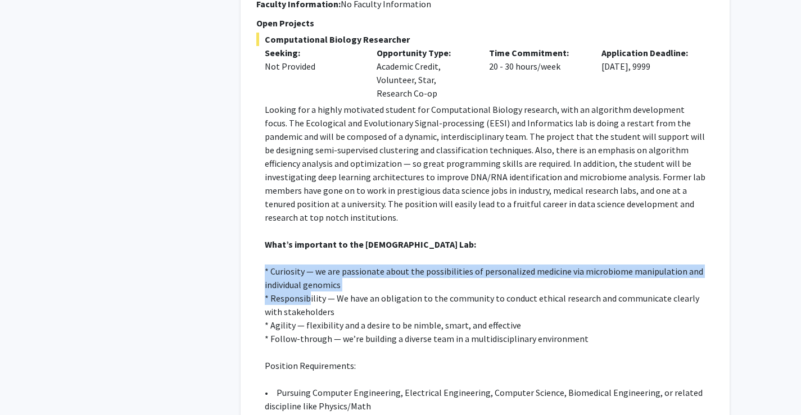 Image resolution: width=801 pixels, height=415 pixels. What do you see at coordinates (485, 39) in the screenshot?
I see `span: Computational Biology Researcher` at bounding box center [485, 39].